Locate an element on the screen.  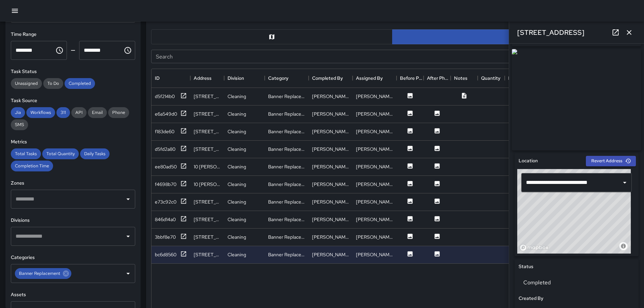
span: Unassigned is located at coordinates (26, 83).